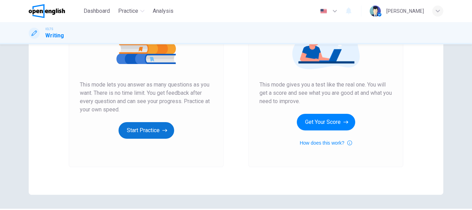 The height and width of the screenshot is (210, 472). What do you see at coordinates (163, 11) in the screenshot?
I see `span: Analysis` at bounding box center [163, 11].